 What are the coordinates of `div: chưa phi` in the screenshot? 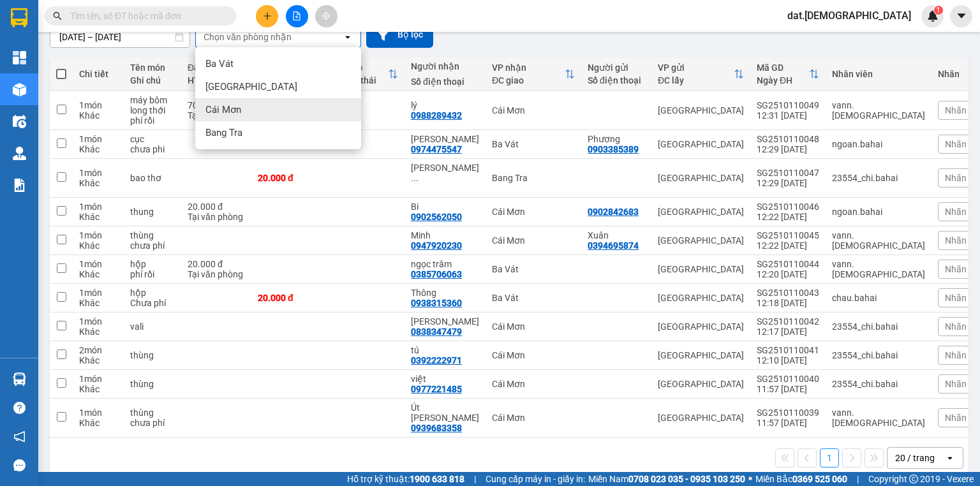 It's located at (153, 149).